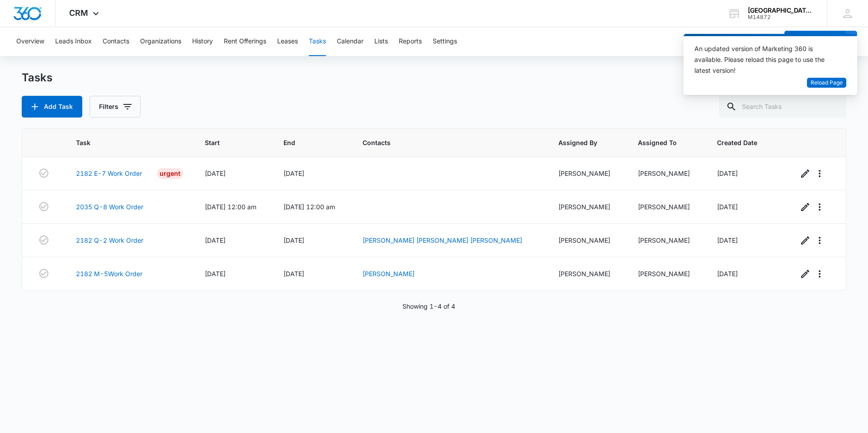  What do you see at coordinates (123, 143) in the screenshot?
I see `span: Task` at bounding box center [123, 143].